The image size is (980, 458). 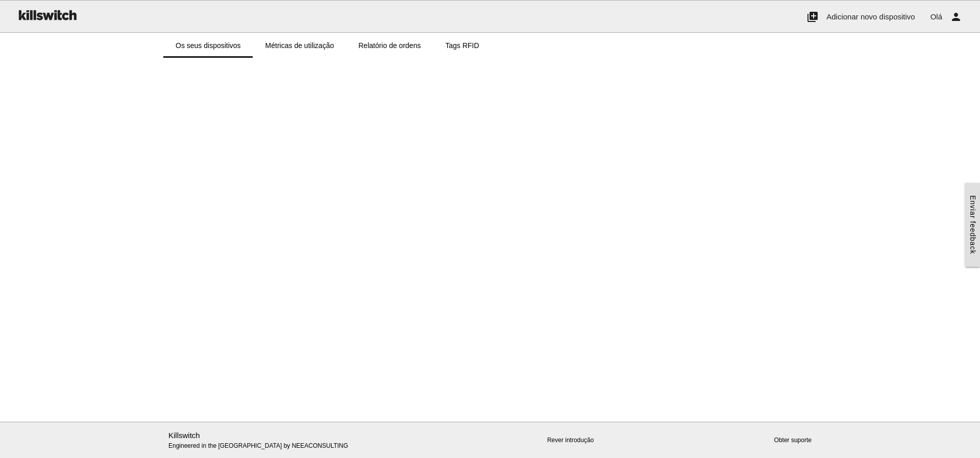 What do you see at coordinates (208, 46) in the screenshot?
I see `a: Os seus dispositivos` at bounding box center [208, 46].